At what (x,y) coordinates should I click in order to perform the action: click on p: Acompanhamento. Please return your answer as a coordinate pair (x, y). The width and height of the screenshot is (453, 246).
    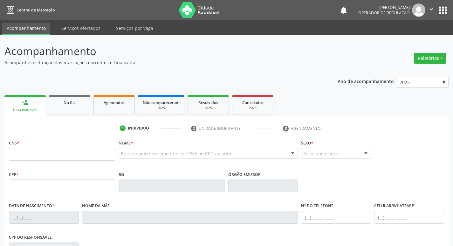
    Looking at the image, I should click on (160, 51).